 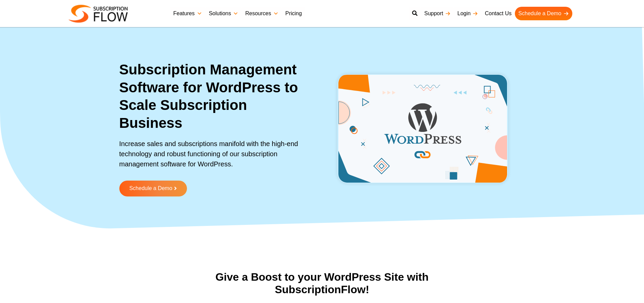 What do you see at coordinates (211, 158) in the screenshot?
I see `p: Increase sales and subscriptions manifold with the high-end technology and robust functioning of ...` at bounding box center [211, 158].